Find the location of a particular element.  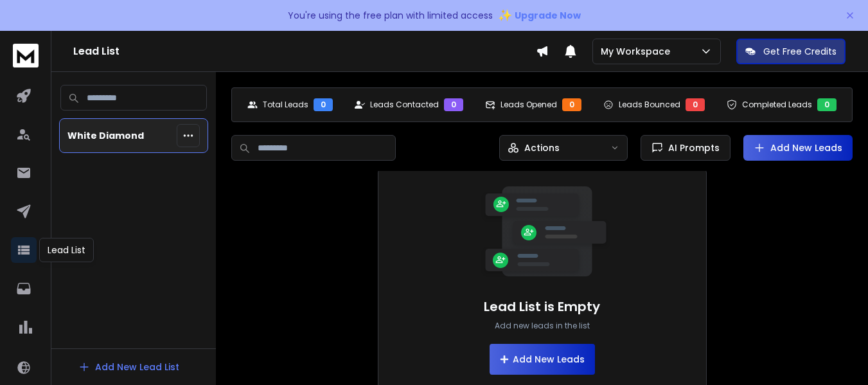

button: Get Free Credits is located at coordinates (791, 52).